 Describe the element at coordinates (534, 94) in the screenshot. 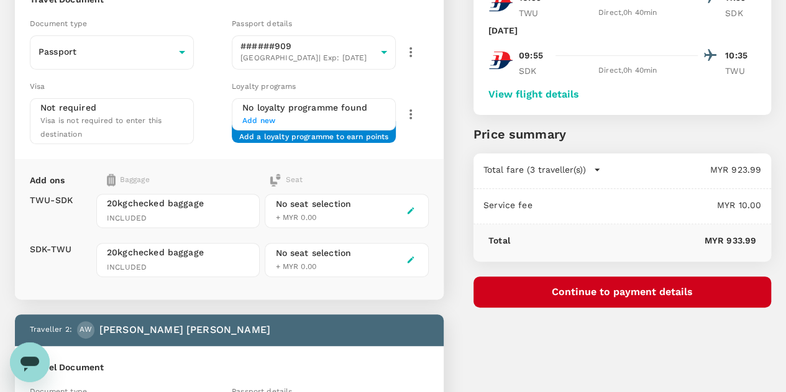

I see `button: View flight details` at that location.